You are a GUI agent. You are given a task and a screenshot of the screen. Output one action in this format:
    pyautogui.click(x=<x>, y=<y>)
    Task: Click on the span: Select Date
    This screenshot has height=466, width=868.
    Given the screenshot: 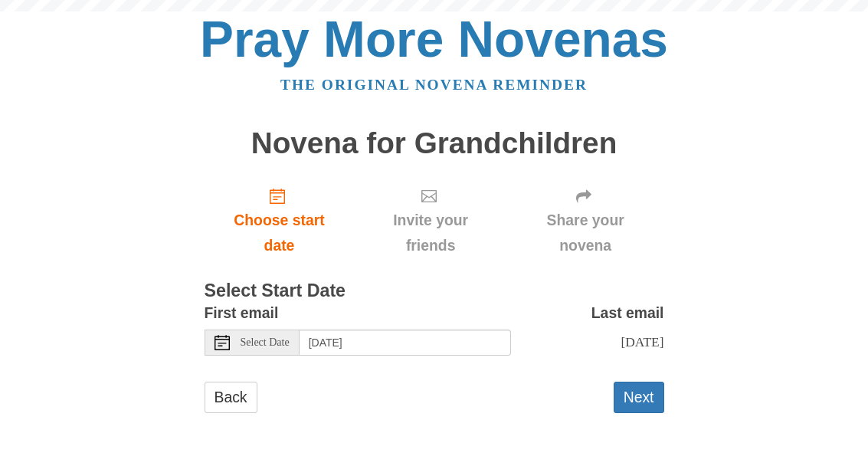 What is the action you would take?
    pyautogui.click(x=265, y=342)
    